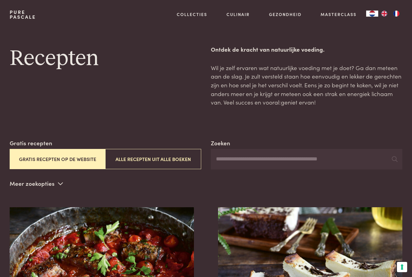  I want to click on label: Zoeken, so click(220, 143).